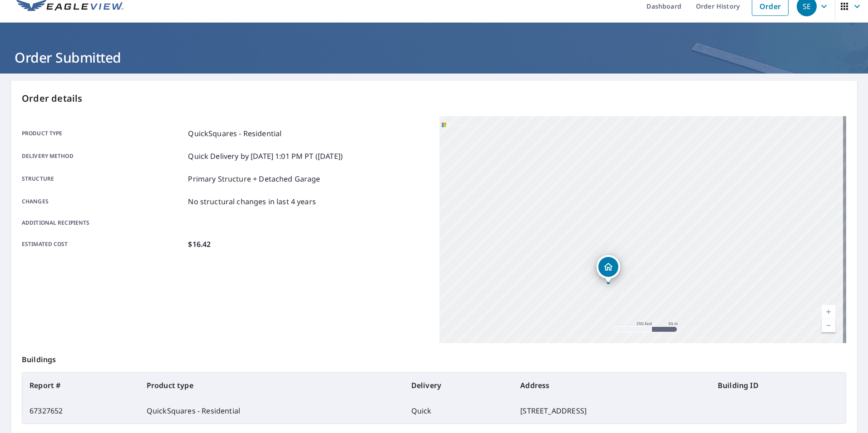 The height and width of the screenshot is (433, 868). I want to click on th: Address, so click(611, 386).